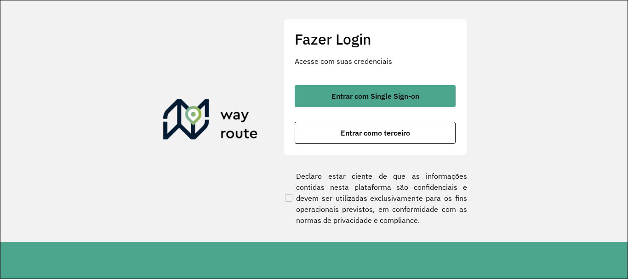 This screenshot has width=628, height=279. Describe the element at coordinates (375, 39) in the screenshot. I see `h2: Fazer Login` at that location.